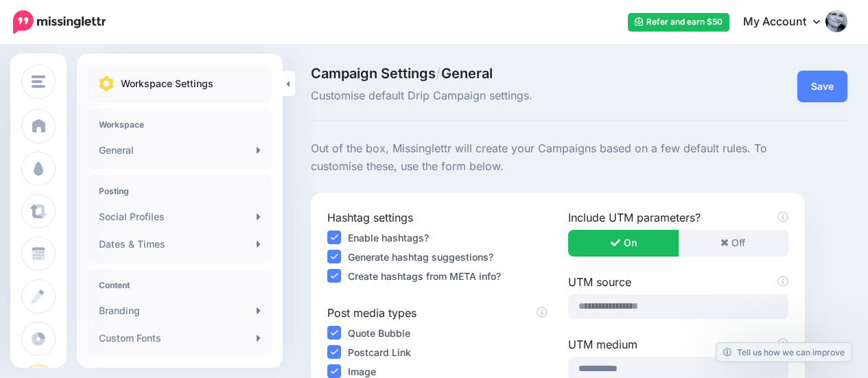 This screenshot has height=378, width=868. Describe the element at coordinates (678, 344) in the screenshot. I see `label: UTM medium` at that location.